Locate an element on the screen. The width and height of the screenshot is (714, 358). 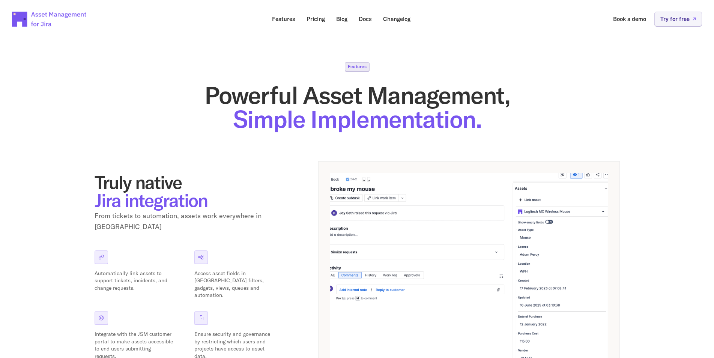
p: Try for free is located at coordinates (675, 19).